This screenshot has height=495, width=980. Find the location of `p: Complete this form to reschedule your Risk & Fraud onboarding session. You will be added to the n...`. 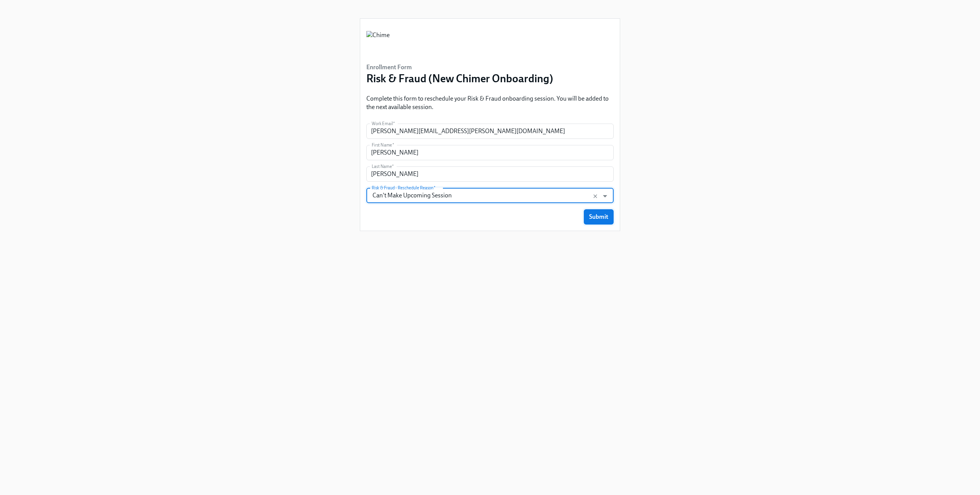

p: Complete this form to reschedule your Risk & Fraud onboarding session. You will be added to the n... is located at coordinates (490, 103).